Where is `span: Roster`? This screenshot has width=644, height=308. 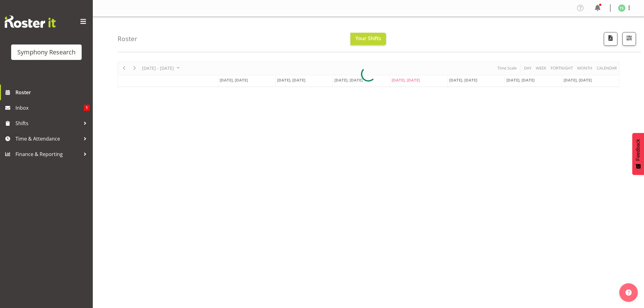
span: Roster is located at coordinates (53, 92).